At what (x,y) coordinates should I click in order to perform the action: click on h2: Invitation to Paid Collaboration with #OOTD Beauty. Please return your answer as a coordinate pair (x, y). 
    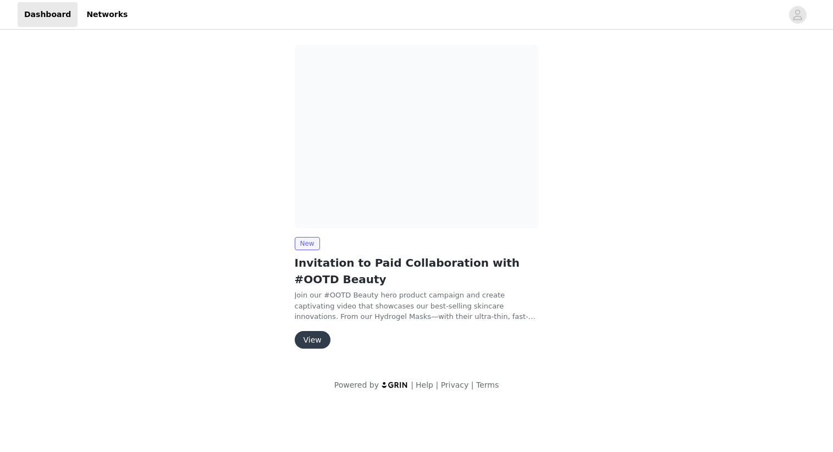
    Looking at the image, I should click on (417, 271).